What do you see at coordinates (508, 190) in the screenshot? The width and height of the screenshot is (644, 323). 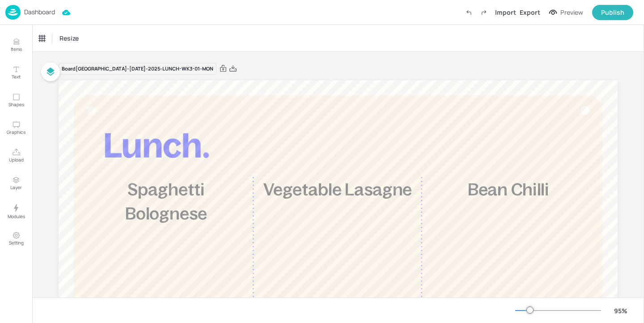 I see `span: Bean Chilli` at bounding box center [508, 190].